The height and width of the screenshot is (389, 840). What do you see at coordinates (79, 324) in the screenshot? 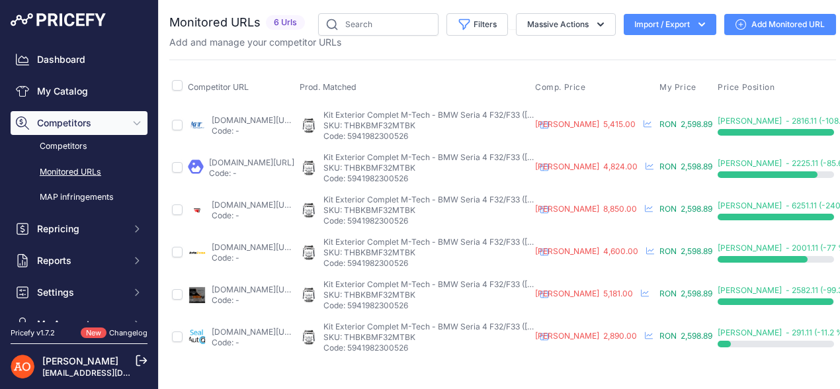
I see `button: My Account` at bounding box center [79, 324].